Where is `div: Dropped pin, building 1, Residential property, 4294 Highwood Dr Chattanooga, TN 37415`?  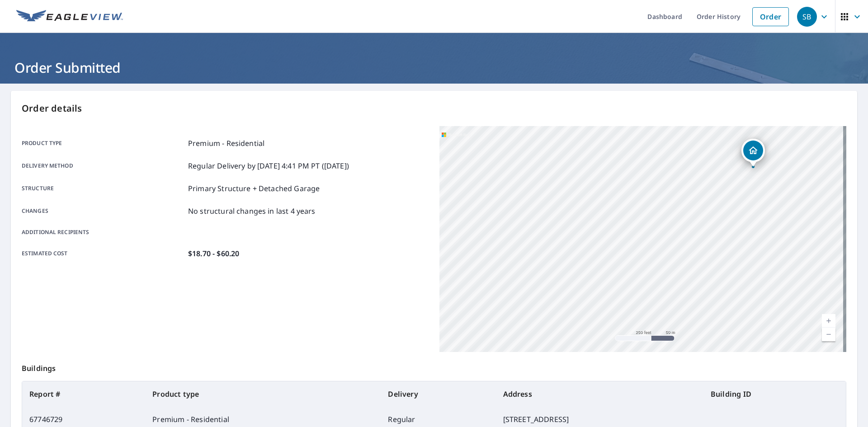
div: Dropped pin, building 1, Residential property, 4294 Highwood Dr Chattanooga, TN 37415 is located at coordinates (753, 153).